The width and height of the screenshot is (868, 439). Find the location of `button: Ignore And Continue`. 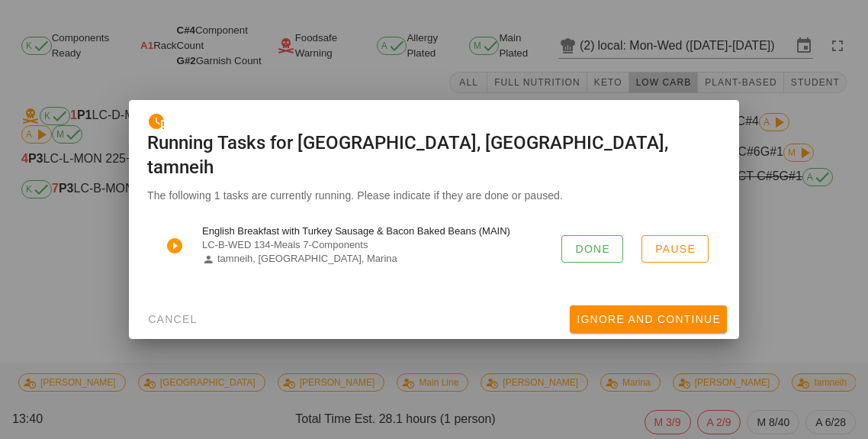

button: Ignore And Continue is located at coordinates (648, 319).